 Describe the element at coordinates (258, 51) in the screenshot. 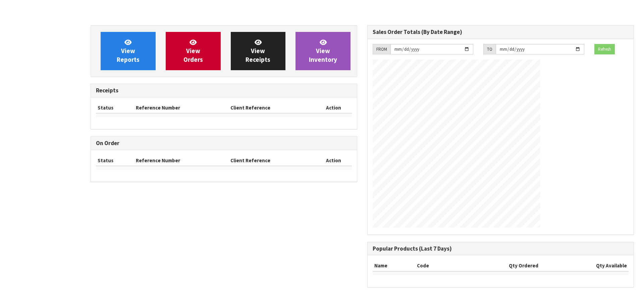

I see `a: ViewReceipts` at that location.